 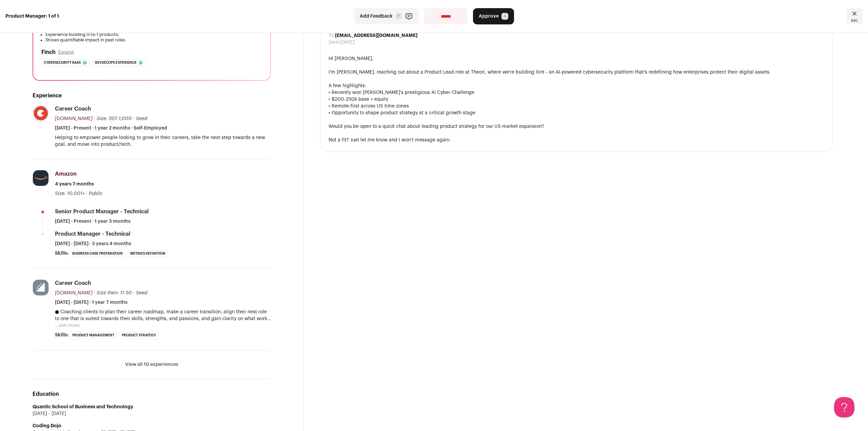 I want to click on span: F, so click(x=398, y=16).